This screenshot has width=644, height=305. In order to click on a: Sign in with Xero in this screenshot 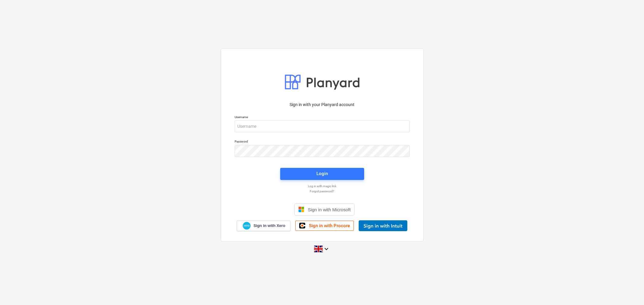, I will do `click(263, 226)`.